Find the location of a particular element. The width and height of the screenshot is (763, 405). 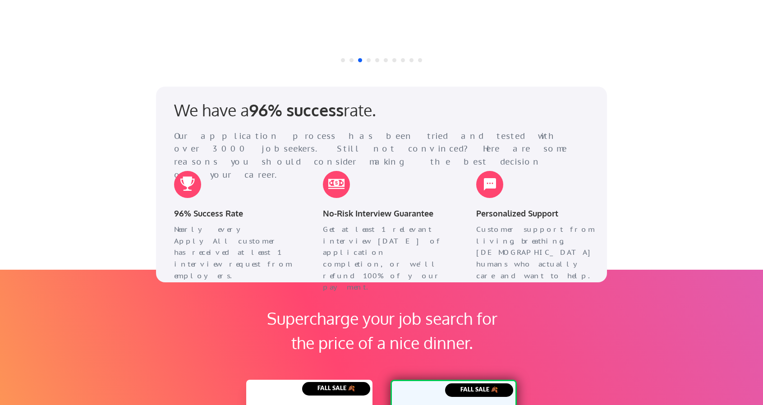

div: Personalized Support is located at coordinates (537, 213).